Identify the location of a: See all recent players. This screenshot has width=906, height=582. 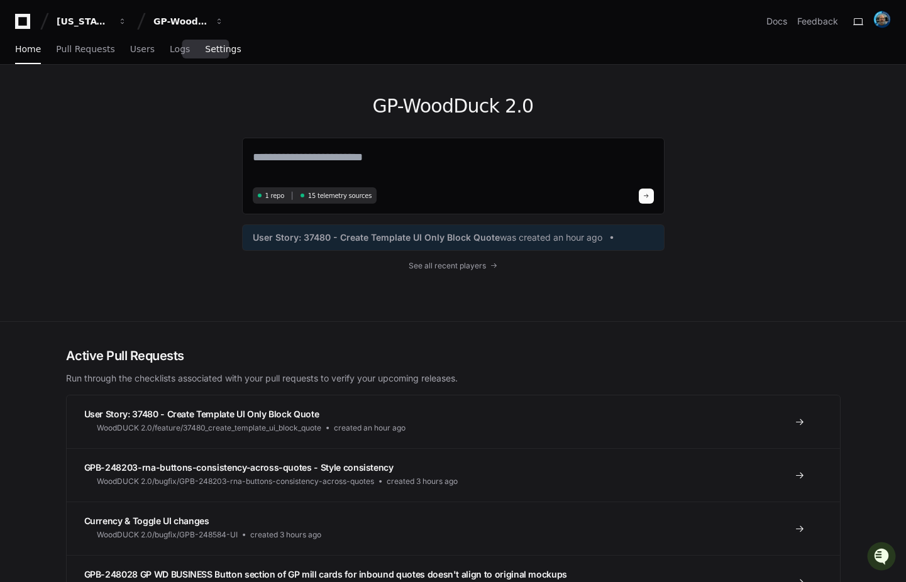
(453, 266).